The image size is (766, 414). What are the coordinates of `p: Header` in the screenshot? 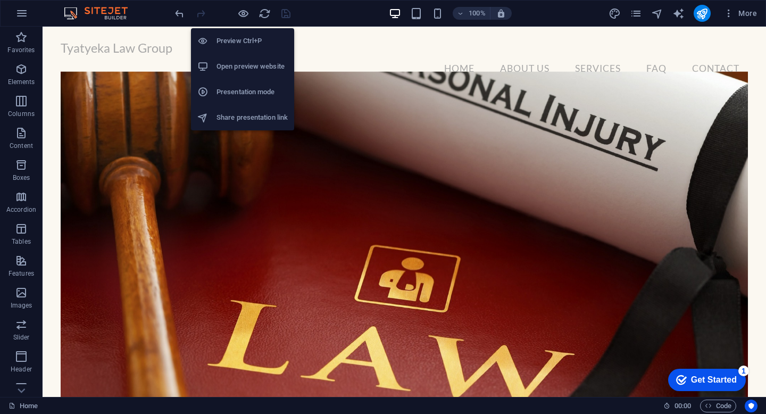 It's located at (21, 369).